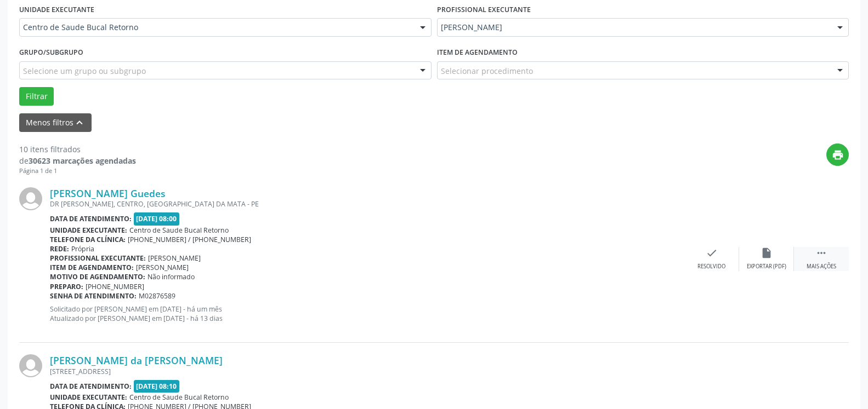 The image size is (868, 409). I want to click on b: Preparo:, so click(66, 287).